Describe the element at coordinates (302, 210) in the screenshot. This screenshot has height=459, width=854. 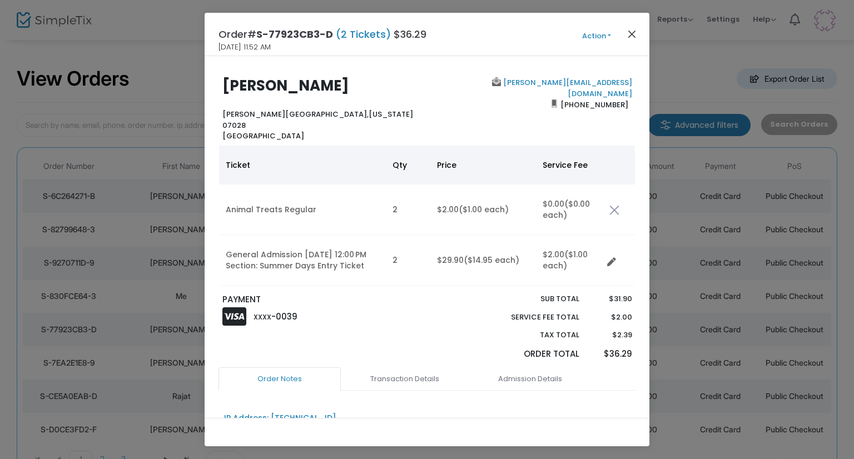
I see `td: Animal Treats Regular` at that location.